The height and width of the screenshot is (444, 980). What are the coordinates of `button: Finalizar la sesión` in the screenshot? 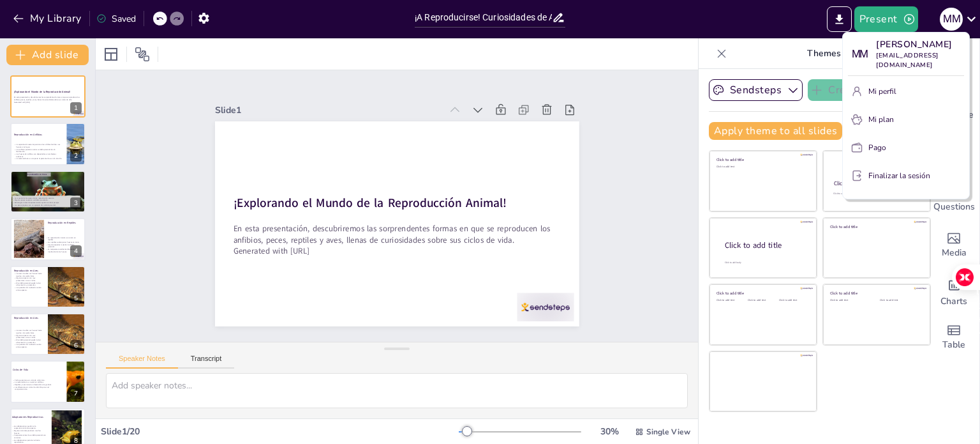 It's located at (906, 175).